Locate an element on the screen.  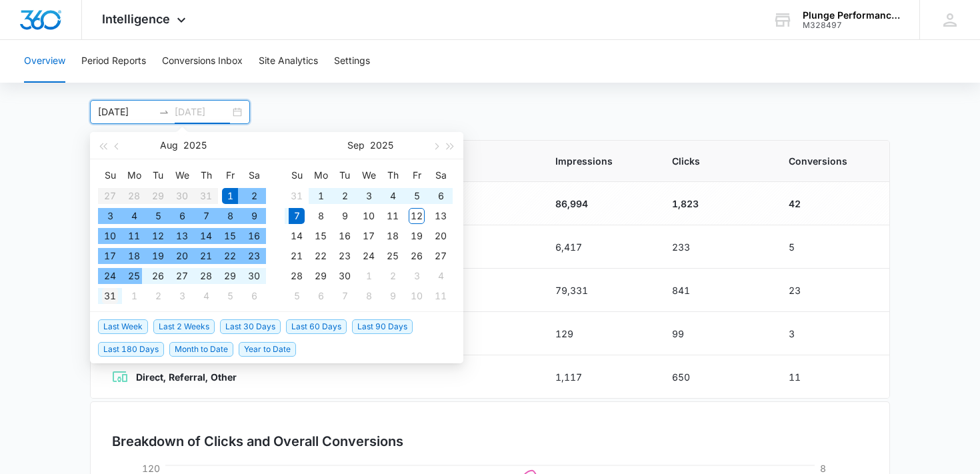
div: 31 is located at coordinates (296, 196).